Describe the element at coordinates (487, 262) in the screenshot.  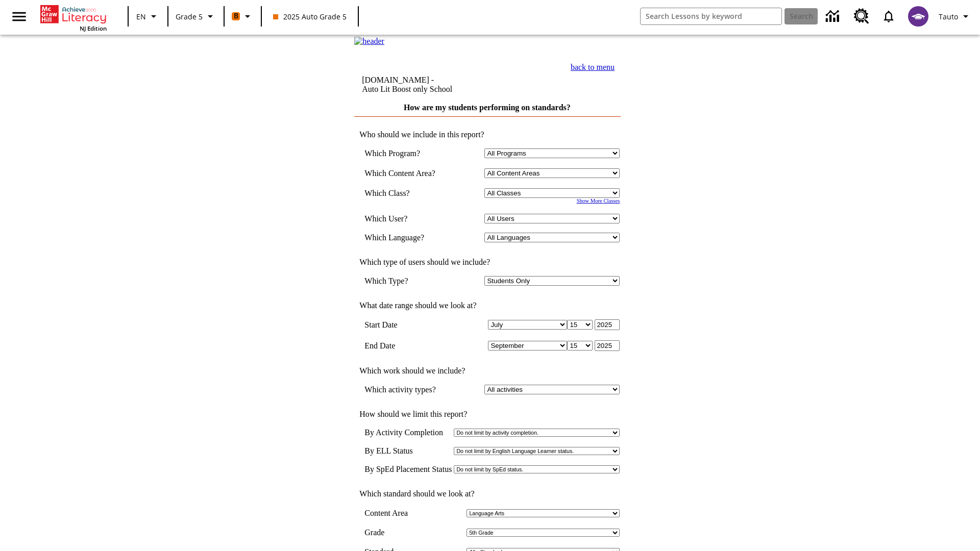
I see `td: Which type of users should we include?` at that location.